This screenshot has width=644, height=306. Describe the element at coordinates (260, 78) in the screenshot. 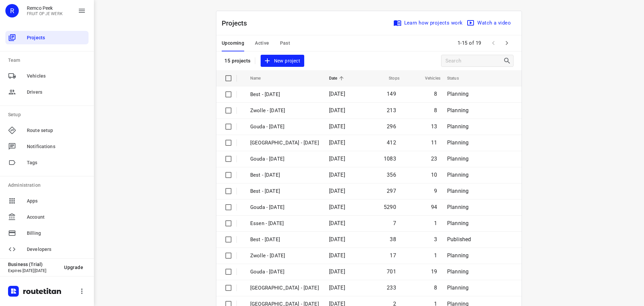

I see `span: Name` at that location.